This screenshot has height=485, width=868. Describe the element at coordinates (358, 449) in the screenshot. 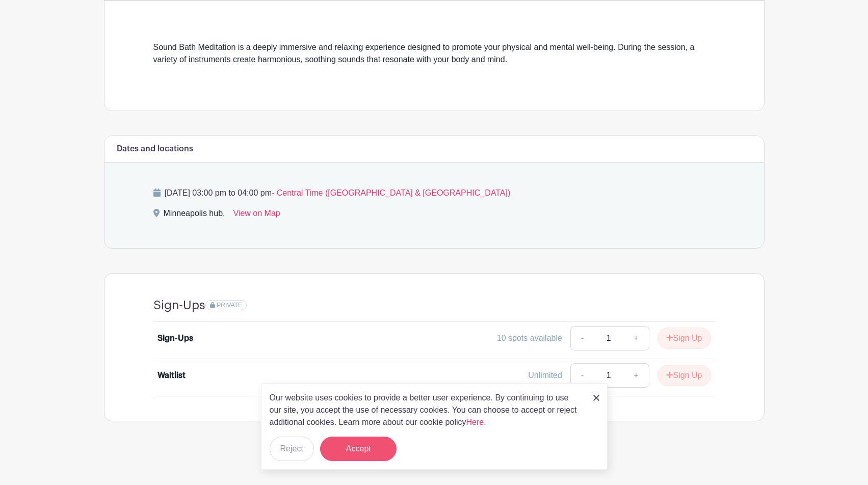

I see `button: Accept` at that location.